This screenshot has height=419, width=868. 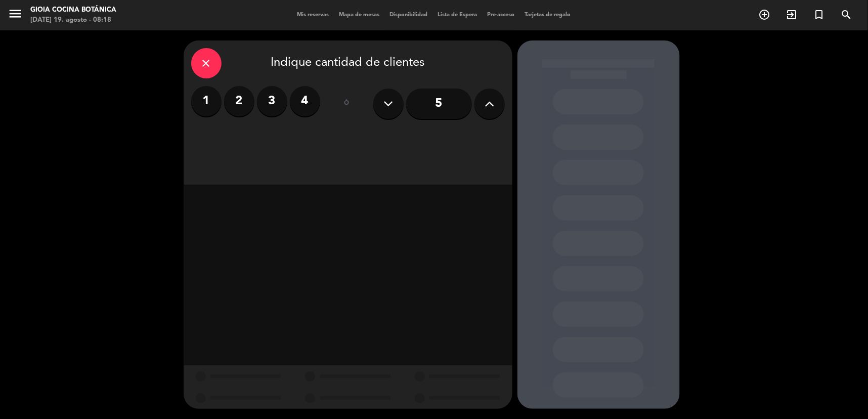 What do you see at coordinates (239, 101) in the screenshot?
I see `label: 2` at bounding box center [239, 101].